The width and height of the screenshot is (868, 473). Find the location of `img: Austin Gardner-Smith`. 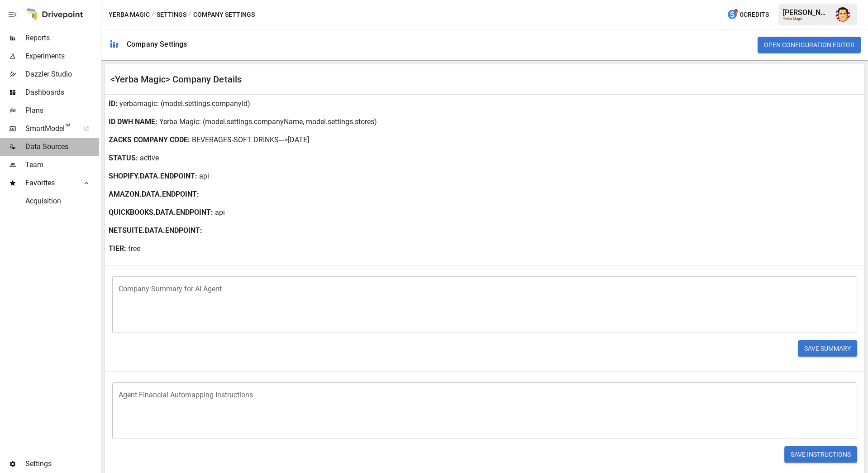

img: Austin Gardner-Smith is located at coordinates (843, 14).